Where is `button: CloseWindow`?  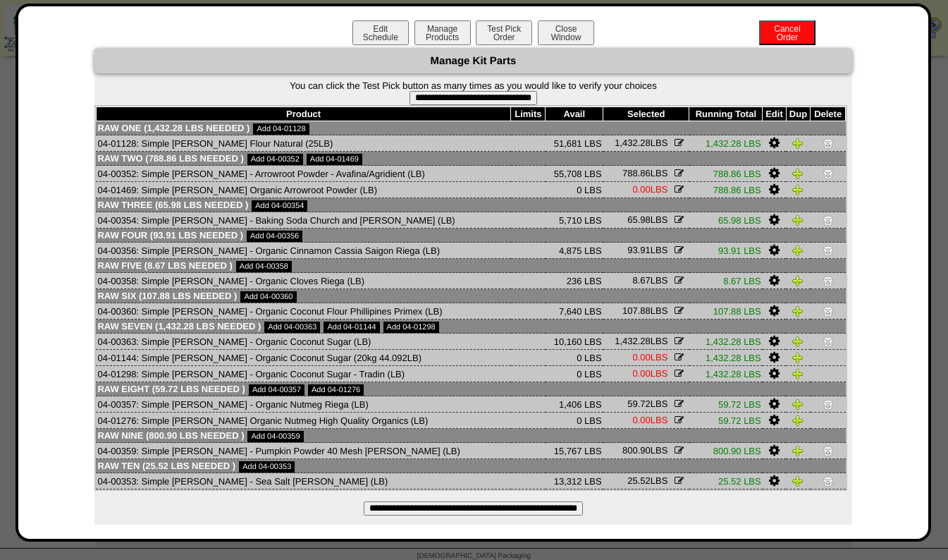 button: CloseWindow is located at coordinates (566, 32).